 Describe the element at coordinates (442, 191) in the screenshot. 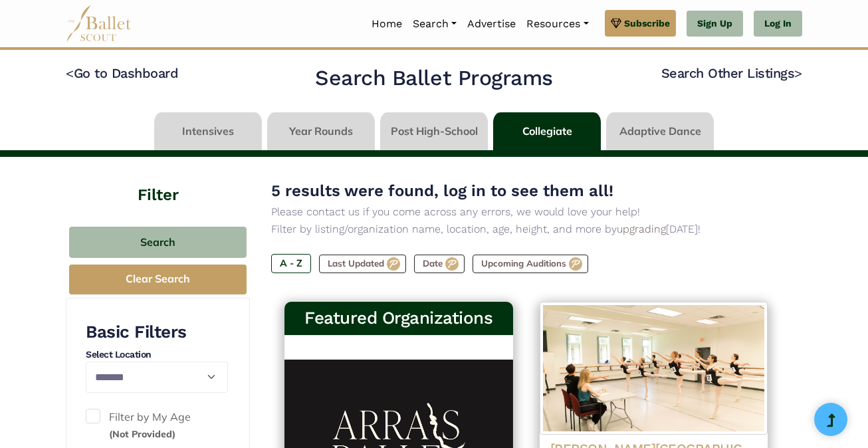

I see `span: 5 results were found, log in to see them all!` at that location.